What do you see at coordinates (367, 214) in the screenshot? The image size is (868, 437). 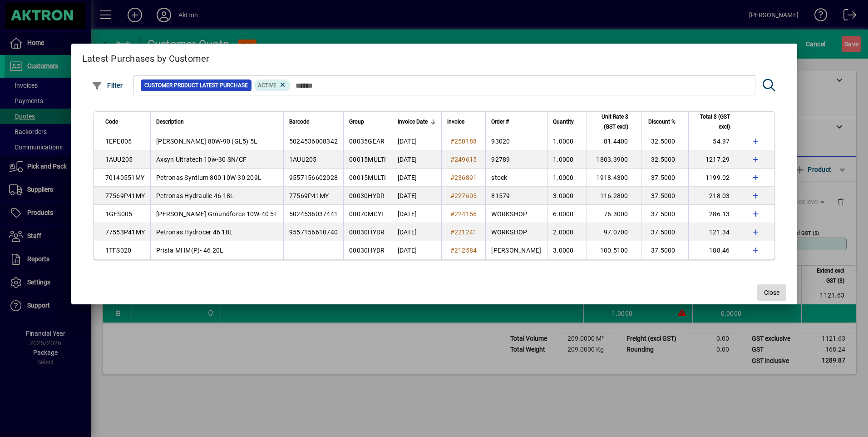 I see `span: 00070MCYL` at bounding box center [367, 214].